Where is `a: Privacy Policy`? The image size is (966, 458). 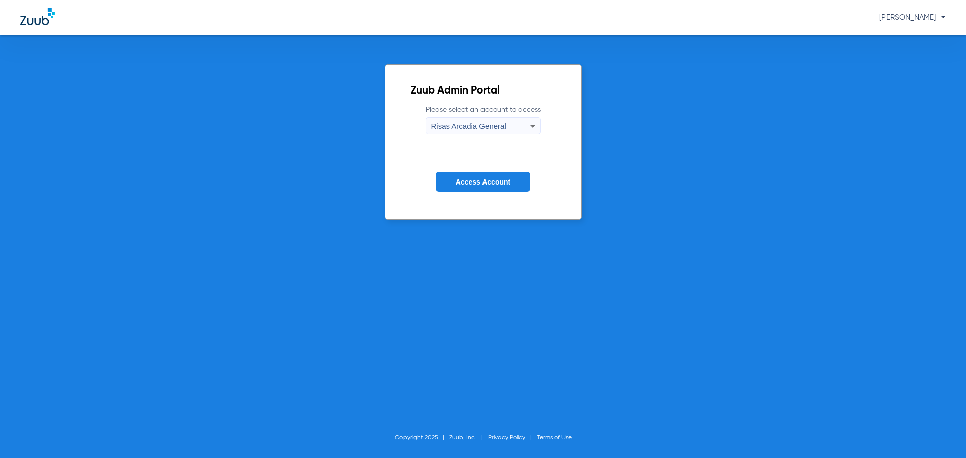
a: Privacy Policy is located at coordinates (507, 438).